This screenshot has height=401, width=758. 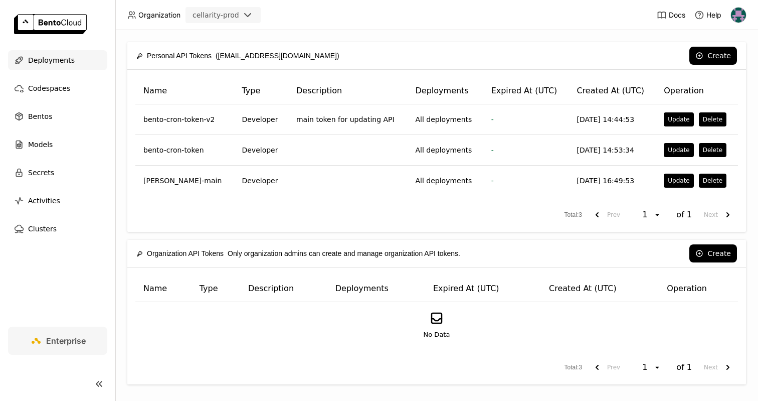 I want to click on a: Models, so click(x=58, y=144).